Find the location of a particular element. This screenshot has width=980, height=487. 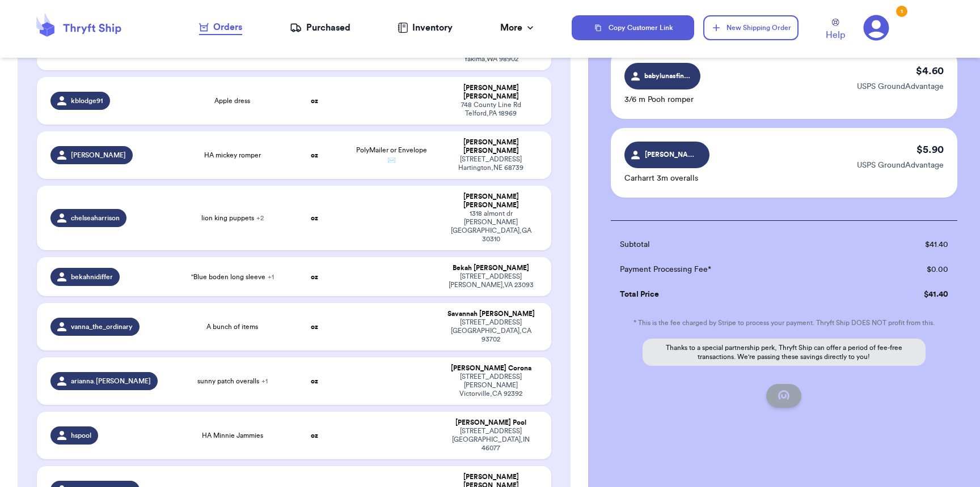

a: Purchased is located at coordinates (320, 28).